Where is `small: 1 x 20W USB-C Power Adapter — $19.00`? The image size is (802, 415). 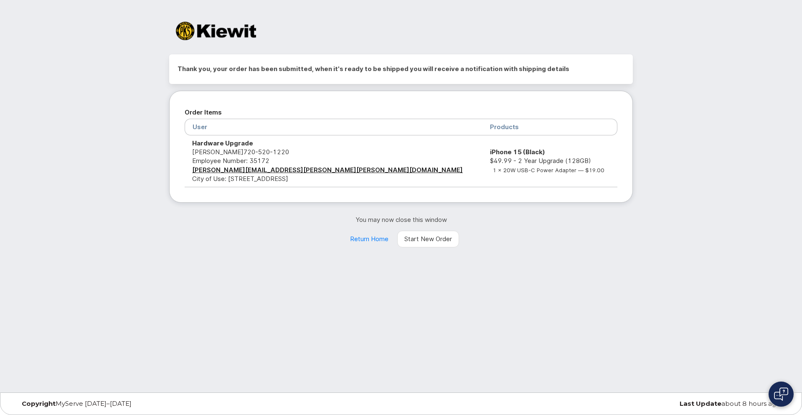 small: 1 x 20W USB-C Power Adapter — $19.00 is located at coordinates (549, 170).